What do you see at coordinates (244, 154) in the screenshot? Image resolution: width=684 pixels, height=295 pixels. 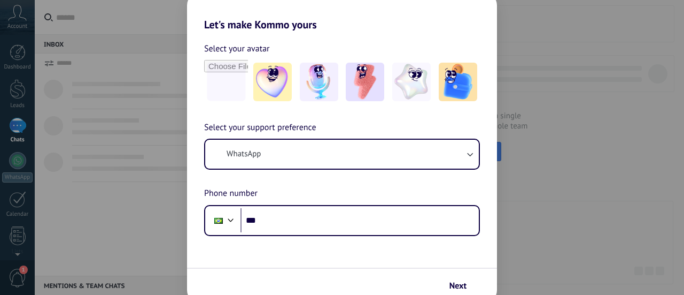 I see `span: WhatsApp` at bounding box center [244, 154].